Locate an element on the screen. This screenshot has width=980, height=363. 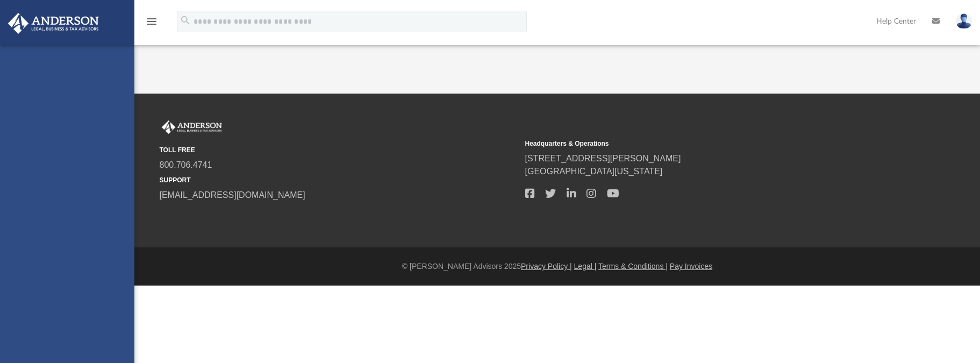
a: Privacy Policy | is located at coordinates (546, 267).